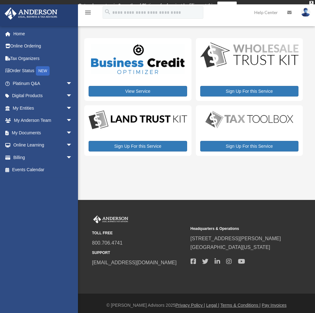  What do you see at coordinates (108, 12) in the screenshot?
I see `i: search` at bounding box center [108, 12].